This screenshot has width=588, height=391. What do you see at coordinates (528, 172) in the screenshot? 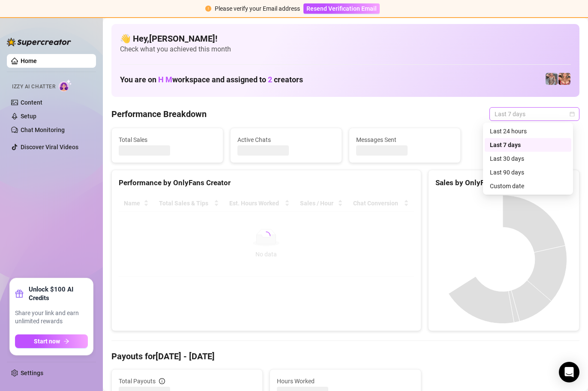
I see `div: Last 90 days` at bounding box center [528, 172].